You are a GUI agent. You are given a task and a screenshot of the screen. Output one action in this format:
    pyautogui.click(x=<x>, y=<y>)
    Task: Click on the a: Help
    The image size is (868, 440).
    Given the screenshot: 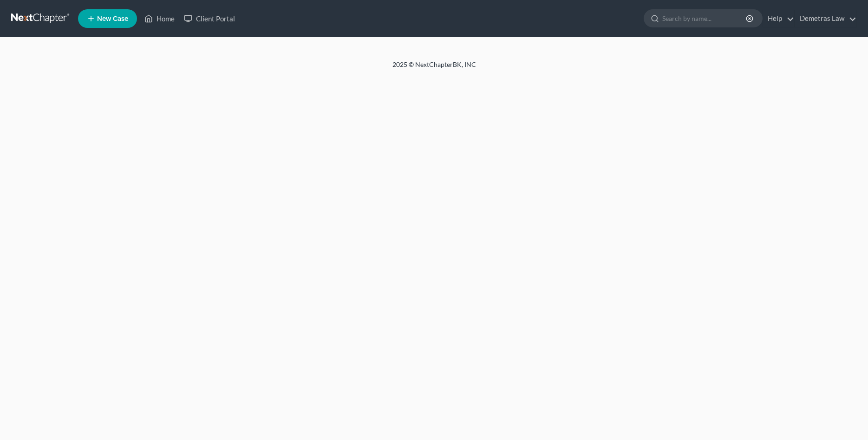 What is the action you would take?
    pyautogui.click(x=778, y=19)
    